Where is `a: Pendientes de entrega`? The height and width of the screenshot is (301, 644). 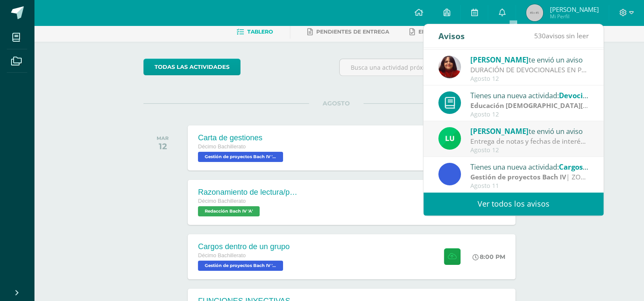 a: Pendientes de entrega is located at coordinates (348, 32).